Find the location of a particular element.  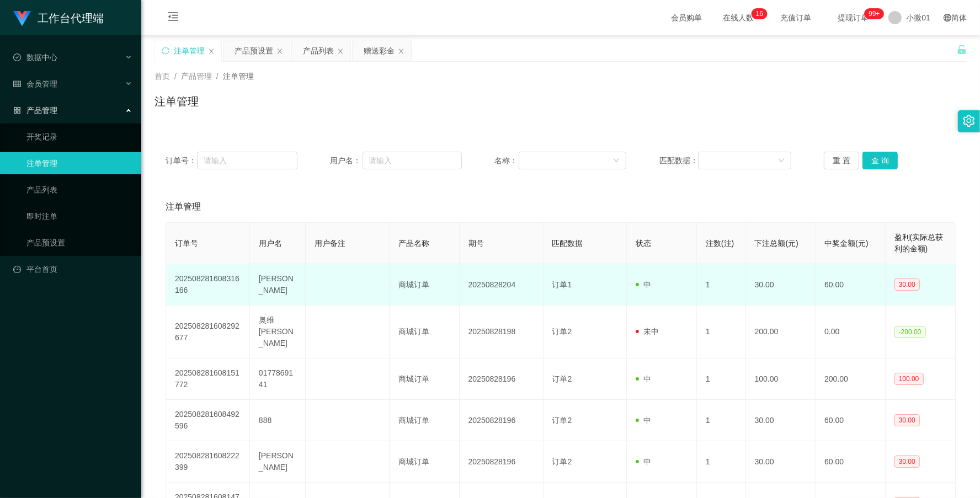

span: 用户名 is located at coordinates (271, 243).